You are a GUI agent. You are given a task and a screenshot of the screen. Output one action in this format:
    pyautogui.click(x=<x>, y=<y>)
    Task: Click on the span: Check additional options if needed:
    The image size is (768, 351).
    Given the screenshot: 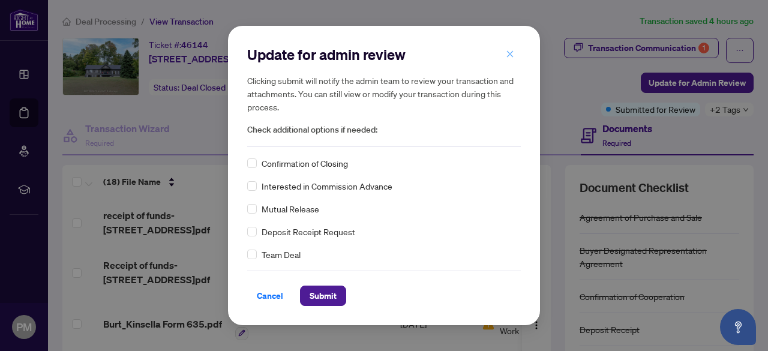 What is the action you would take?
    pyautogui.click(x=384, y=130)
    